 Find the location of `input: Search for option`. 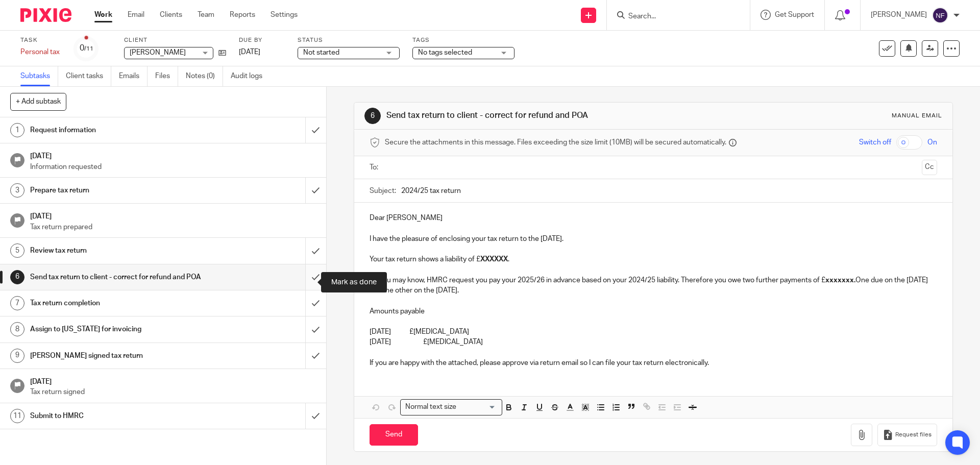

input: Search for option is located at coordinates (478, 407).